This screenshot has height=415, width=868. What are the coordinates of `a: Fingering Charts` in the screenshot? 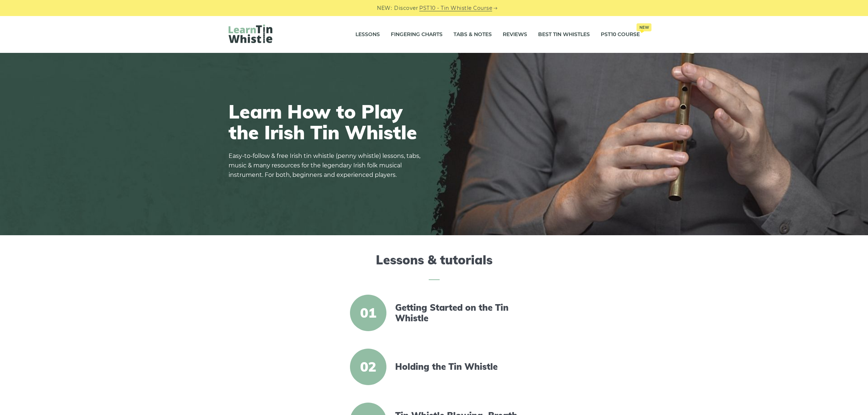 It's located at (417, 35).